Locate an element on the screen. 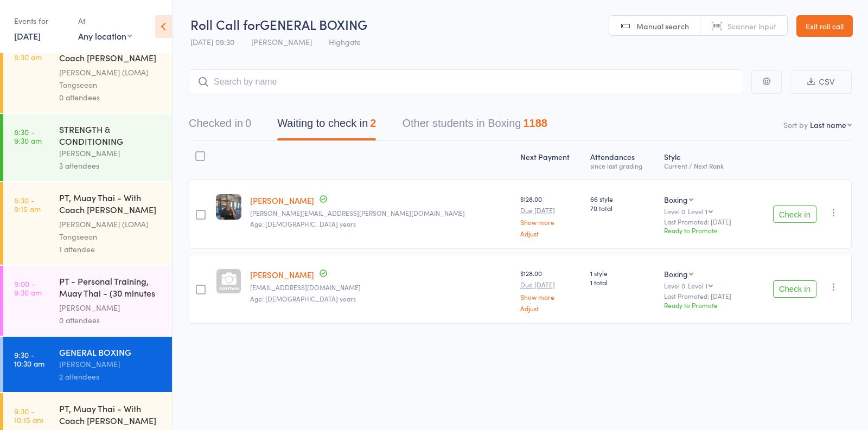 This screenshot has height=430, width=868. div: Next Payment is located at coordinates (551, 160).